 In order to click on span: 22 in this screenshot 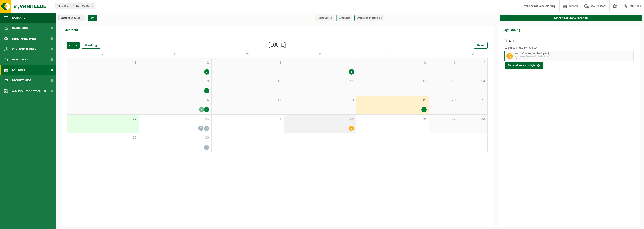, I will do `click(103, 120)`.